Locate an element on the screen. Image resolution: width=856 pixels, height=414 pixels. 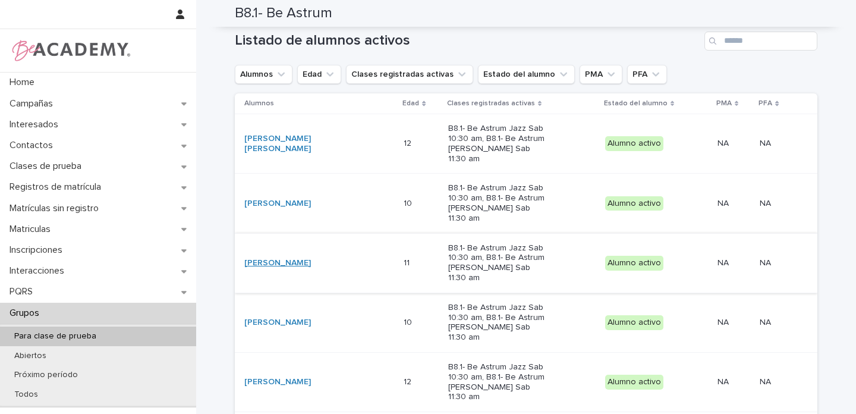
button: PFA is located at coordinates (646, 74).